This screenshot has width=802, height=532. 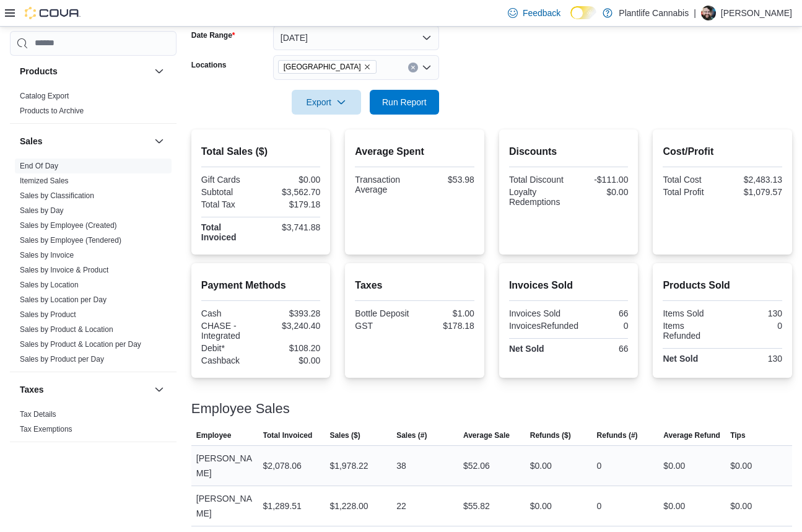 I want to click on div: Products, so click(x=93, y=106).